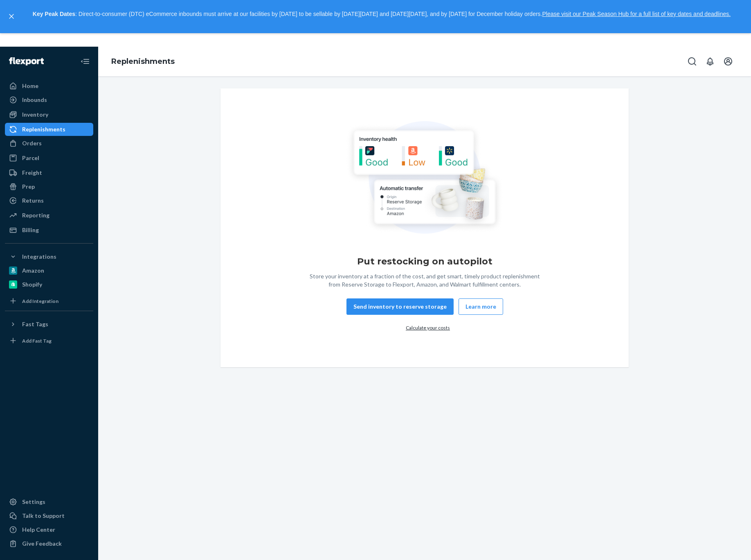 The width and height of the screenshot is (751, 560). I want to click on a: Amazon, so click(49, 271).